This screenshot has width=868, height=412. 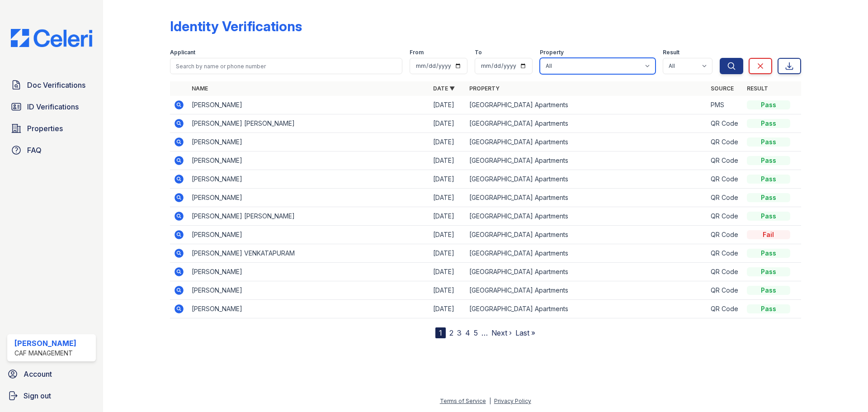 I want to click on div: Identity Verifications, so click(x=236, y=26).